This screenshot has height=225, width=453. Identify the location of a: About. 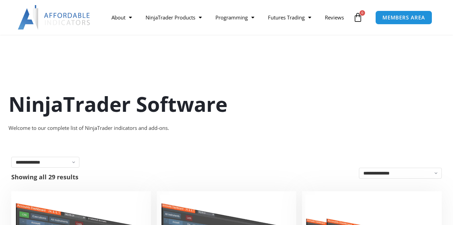
(122, 17).